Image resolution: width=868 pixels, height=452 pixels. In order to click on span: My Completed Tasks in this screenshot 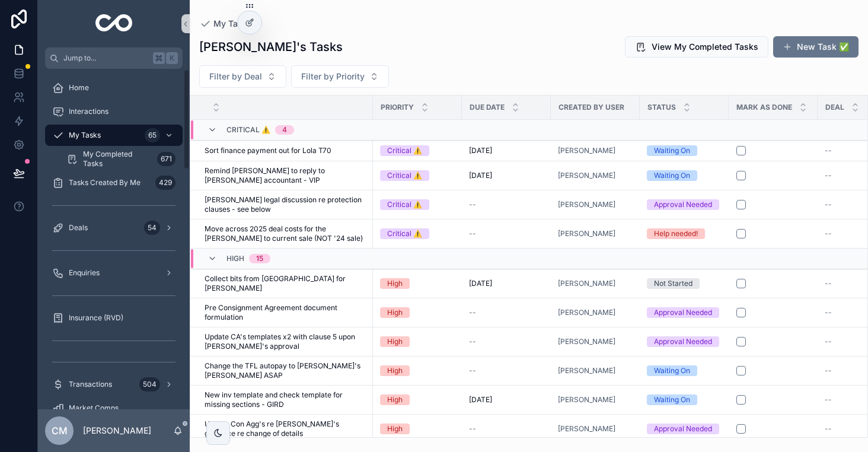, I will do `click(118, 159)`.